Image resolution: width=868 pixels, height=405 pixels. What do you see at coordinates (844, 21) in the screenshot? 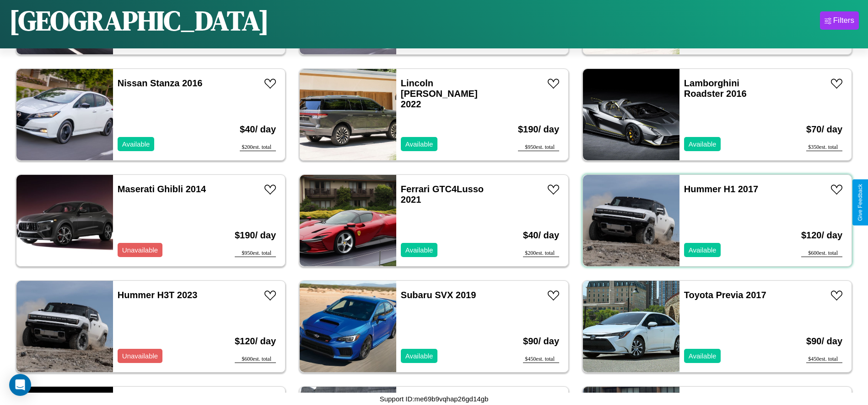
I see `div: Filters` at bounding box center [844, 21].